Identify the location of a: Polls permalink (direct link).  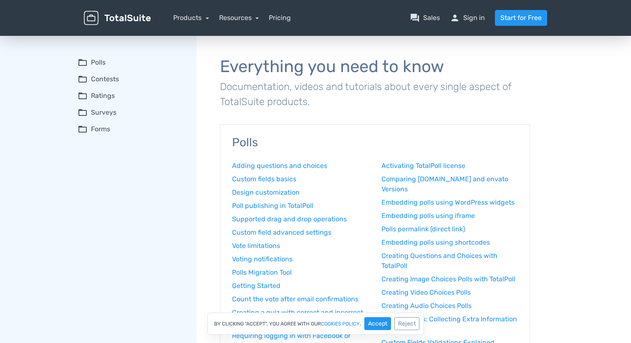
(450, 229).